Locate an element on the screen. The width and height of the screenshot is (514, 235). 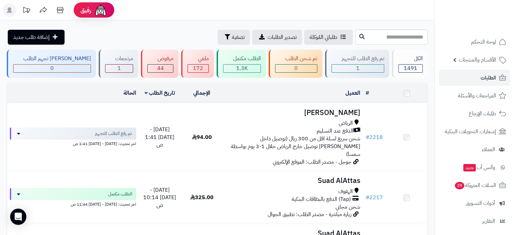
span: الدفع عند التسليم is located at coordinates (335, 131).